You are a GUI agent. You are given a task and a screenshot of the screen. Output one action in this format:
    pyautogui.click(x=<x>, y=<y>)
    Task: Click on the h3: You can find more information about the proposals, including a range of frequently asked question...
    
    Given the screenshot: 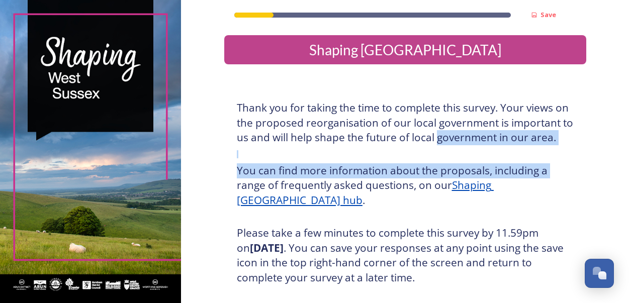 What is the action you would take?
    pyautogui.click(x=406, y=186)
    